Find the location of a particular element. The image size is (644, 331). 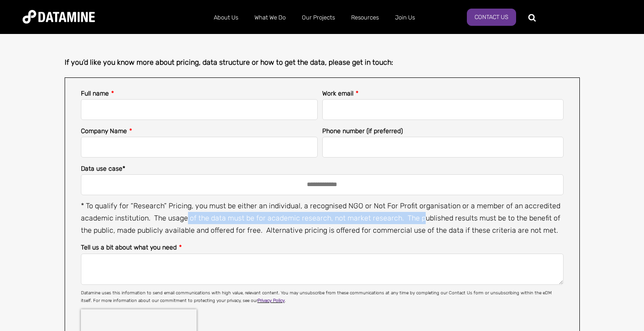

span: If you’d like you know more about pricing, data structure or how to get the data, please get in t... is located at coordinates (229, 62).